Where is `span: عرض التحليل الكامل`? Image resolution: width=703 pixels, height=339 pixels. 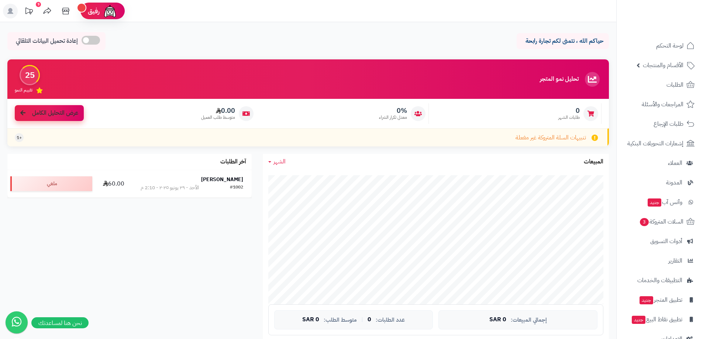 span: عرض التحليل الكامل is located at coordinates (55, 113).